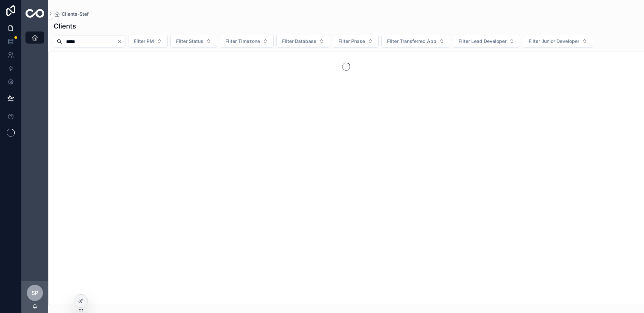 The image size is (644, 313). Describe the element at coordinates (412, 41) in the screenshot. I see `span: Filter Transferred App` at that location.